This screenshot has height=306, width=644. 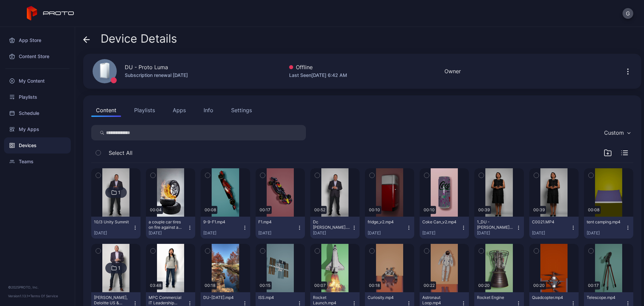 What do you see at coordinates (332, 224) in the screenshot?
I see `div: Dc Alex.mp4` at bounding box center [332, 224].